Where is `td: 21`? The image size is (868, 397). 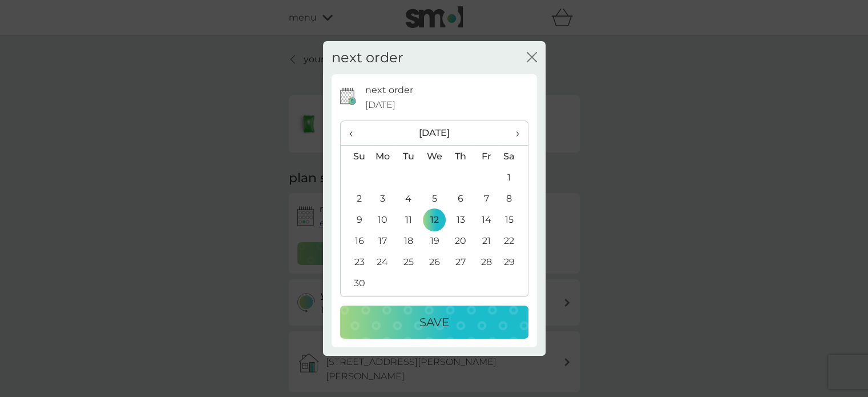 td: 21 is located at coordinates (487, 241).